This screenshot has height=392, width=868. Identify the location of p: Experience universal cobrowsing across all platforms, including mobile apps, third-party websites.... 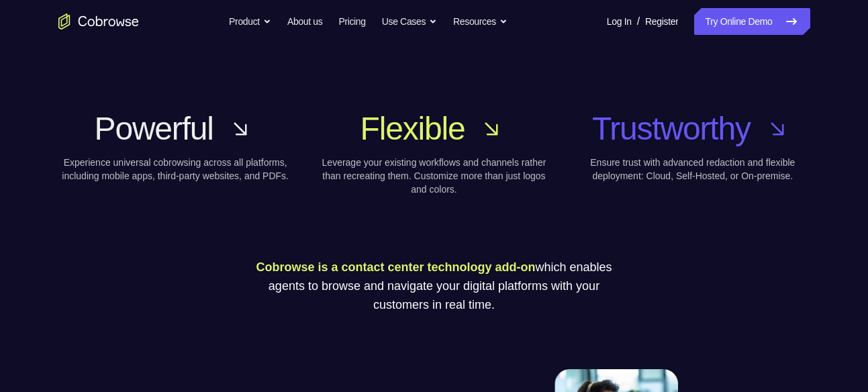
(175, 169).